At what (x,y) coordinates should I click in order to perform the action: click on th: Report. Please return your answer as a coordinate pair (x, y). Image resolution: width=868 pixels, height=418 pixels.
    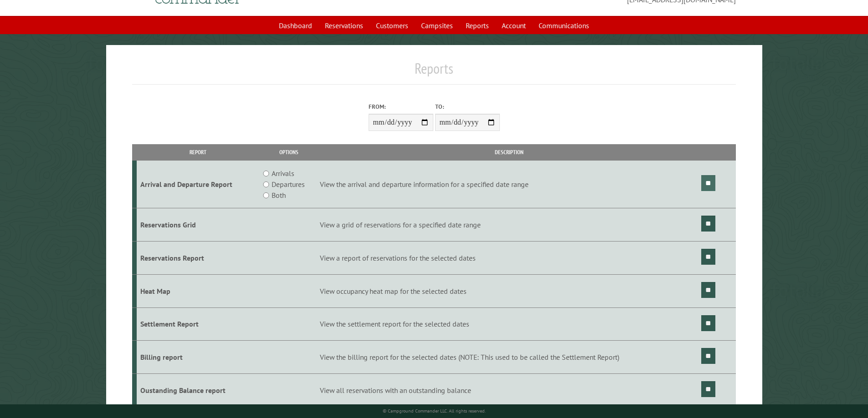
    Looking at the image, I should click on (198, 152).